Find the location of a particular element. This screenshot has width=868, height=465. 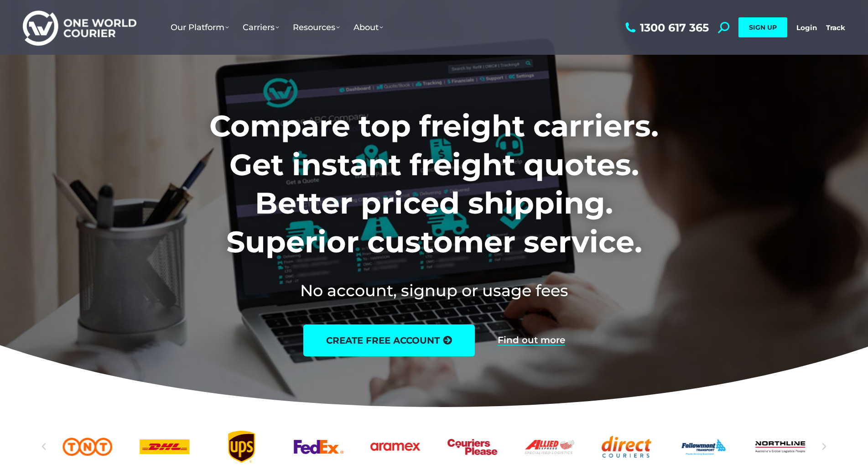

span: Resources is located at coordinates (316, 27).